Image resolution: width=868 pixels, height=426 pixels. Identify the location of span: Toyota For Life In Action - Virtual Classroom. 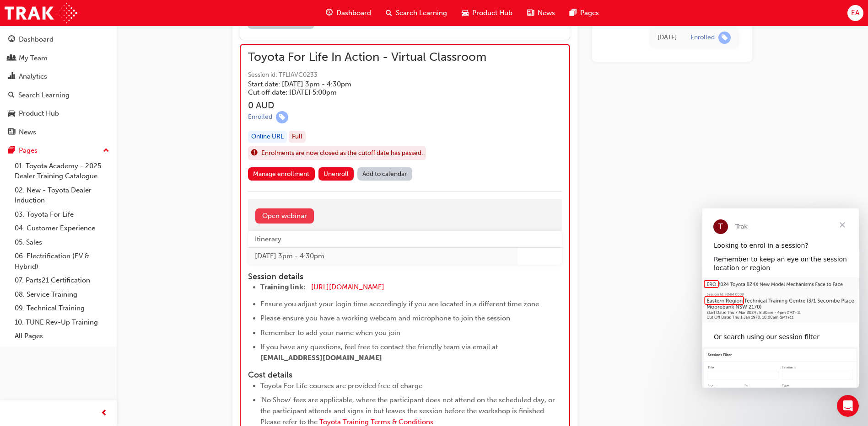
(367, 57).